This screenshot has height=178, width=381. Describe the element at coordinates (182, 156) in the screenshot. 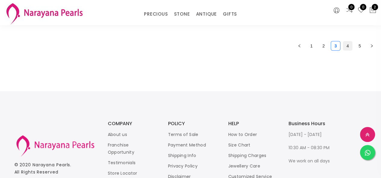

I see `a: Shipping Info` at that location.